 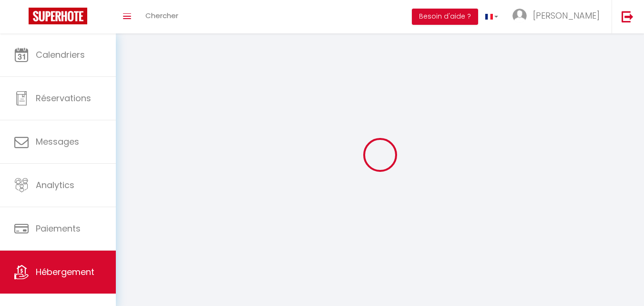 I want to click on span: Analytics, so click(x=55, y=184).